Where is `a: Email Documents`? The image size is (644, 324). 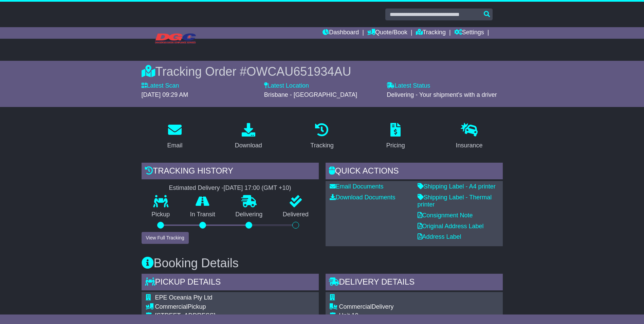
a: Email Documents is located at coordinates (356, 186).